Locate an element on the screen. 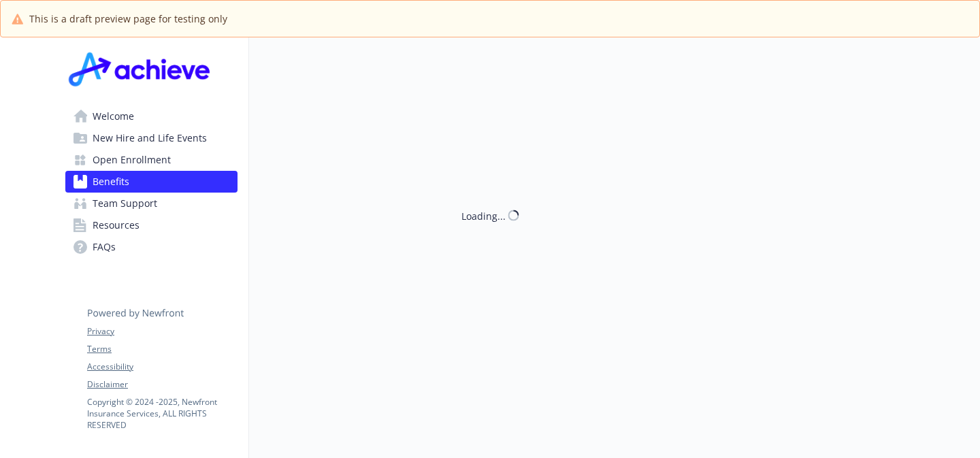  a: Resources is located at coordinates (151, 226).